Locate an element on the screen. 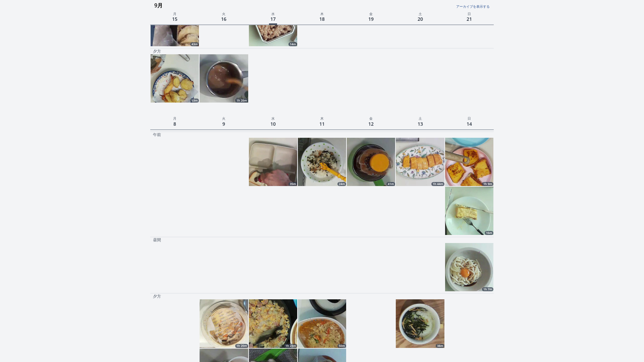  p: 昼間 is located at coordinates (157, 240).